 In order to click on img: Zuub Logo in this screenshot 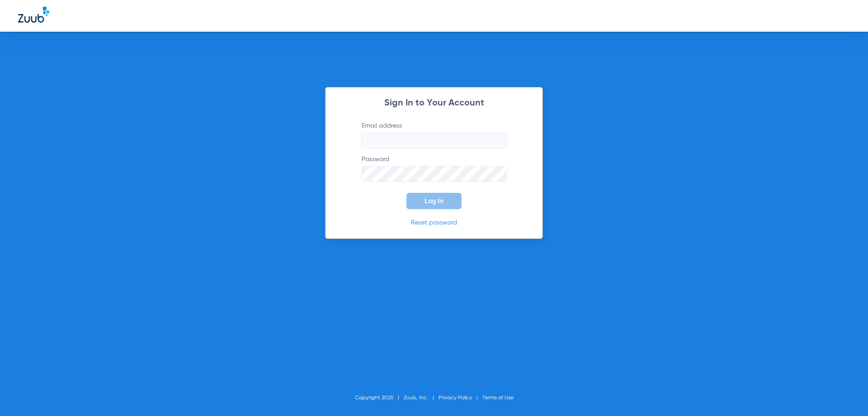, I will do `click(34, 14)`.